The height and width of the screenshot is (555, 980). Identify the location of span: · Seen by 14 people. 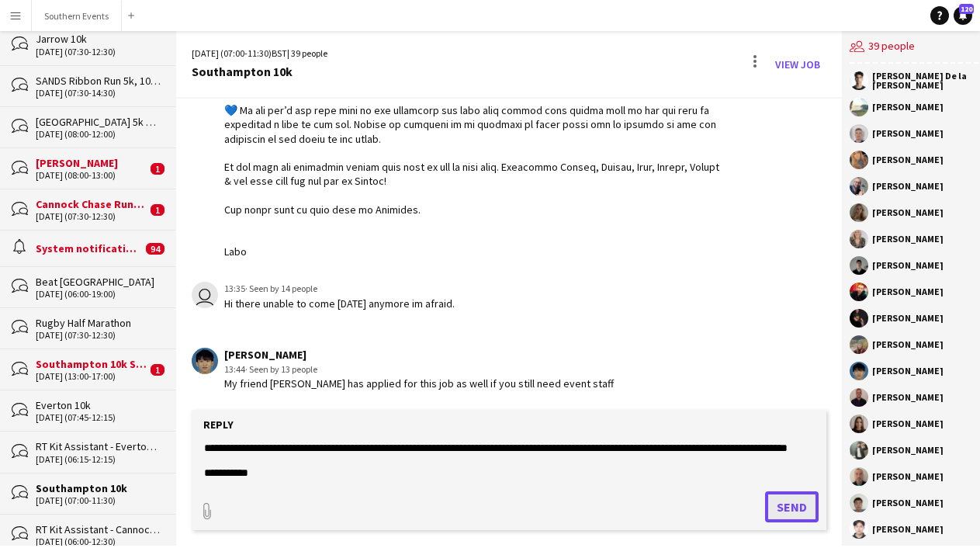
(281, 287).